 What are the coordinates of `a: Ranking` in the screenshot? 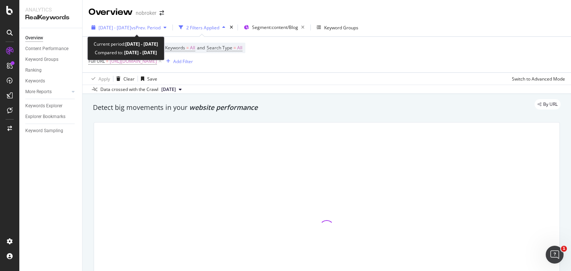 It's located at (51, 70).